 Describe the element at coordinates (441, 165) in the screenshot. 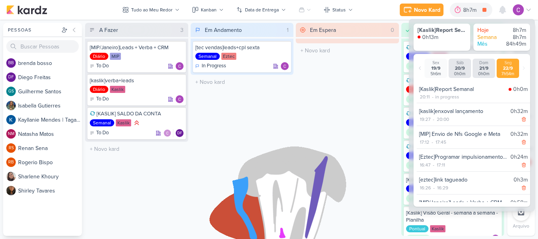

I see `div: 17:11` at that location.